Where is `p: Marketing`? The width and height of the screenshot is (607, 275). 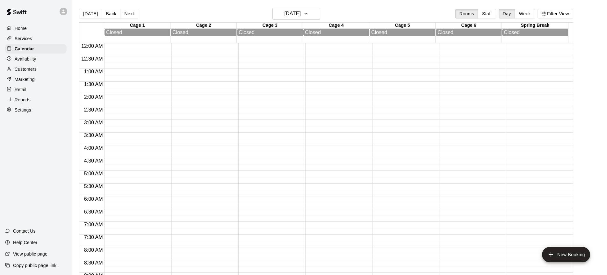
p: Marketing is located at coordinates (25, 79).